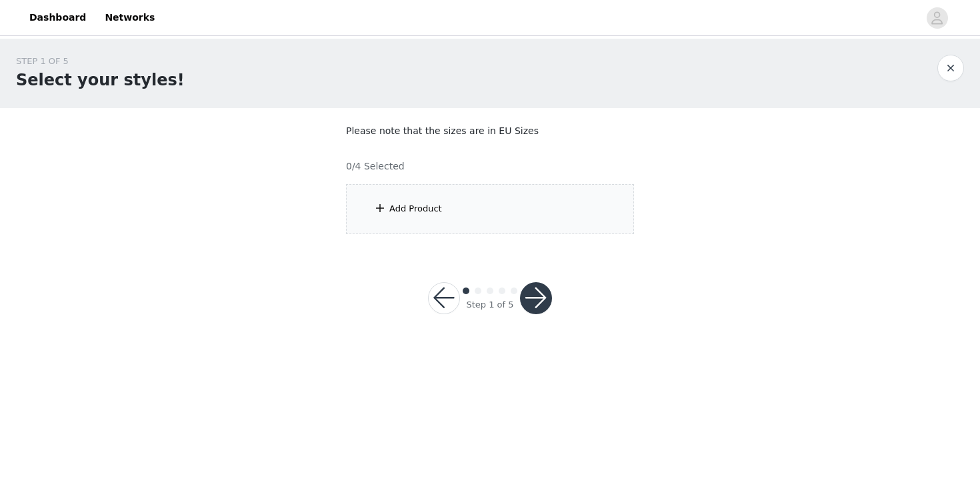 The width and height of the screenshot is (980, 503). What do you see at coordinates (58, 18) in the screenshot?
I see `a: Dashboard` at bounding box center [58, 18].